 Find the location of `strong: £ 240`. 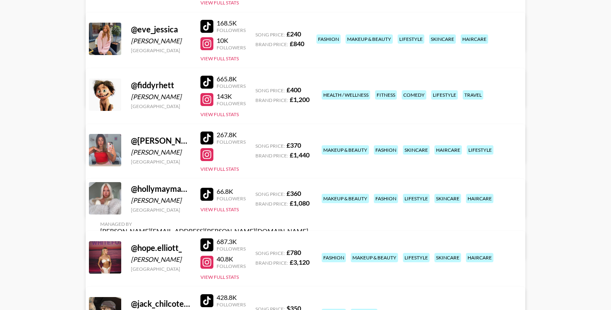

strong: £ 240 is located at coordinates (294, 34).